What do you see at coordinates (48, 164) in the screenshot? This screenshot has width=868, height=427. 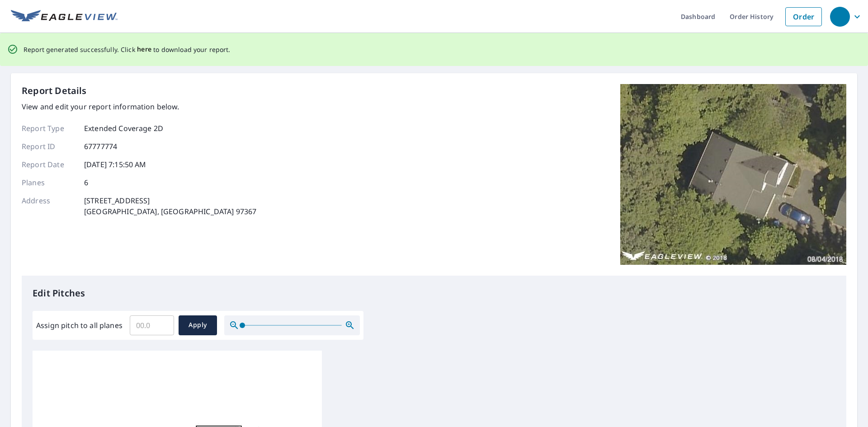 I see `p: Report Date` at bounding box center [48, 164].